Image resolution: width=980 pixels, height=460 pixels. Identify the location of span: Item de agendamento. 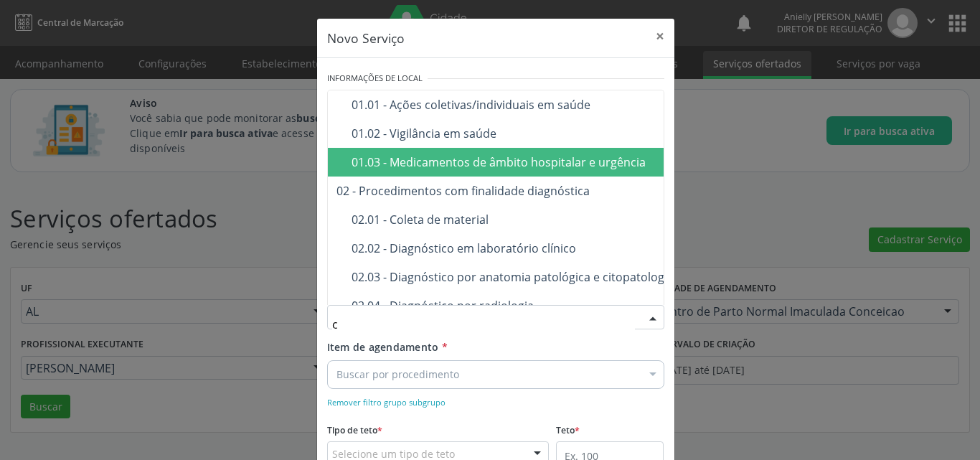
(383, 346).